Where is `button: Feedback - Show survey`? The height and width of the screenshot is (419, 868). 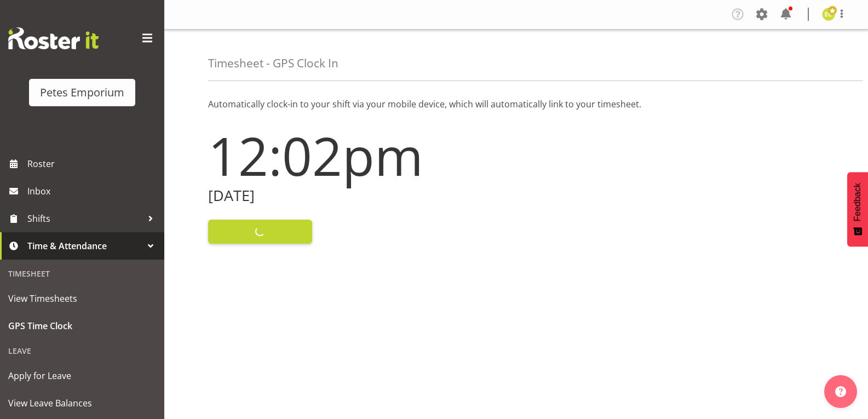 button: Feedback - Show survey is located at coordinates (858, 210).